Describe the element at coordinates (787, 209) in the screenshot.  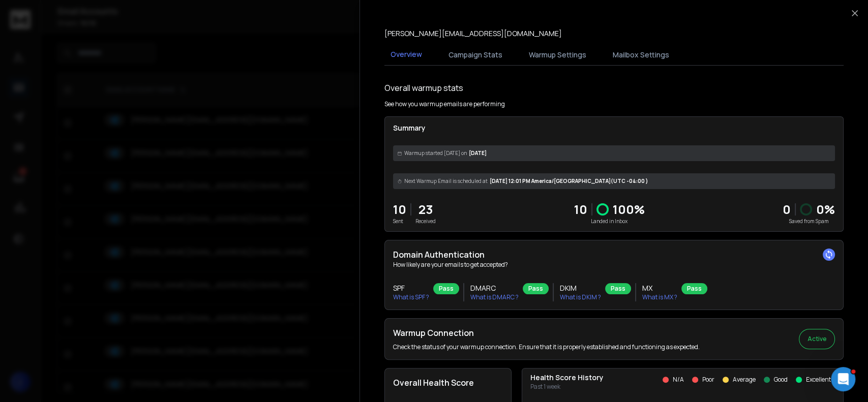
I see `strong: 0` at that location.